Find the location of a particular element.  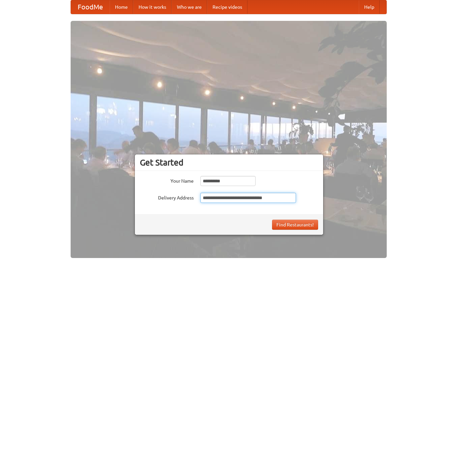

button: Find Restaurants! is located at coordinates (295, 225).